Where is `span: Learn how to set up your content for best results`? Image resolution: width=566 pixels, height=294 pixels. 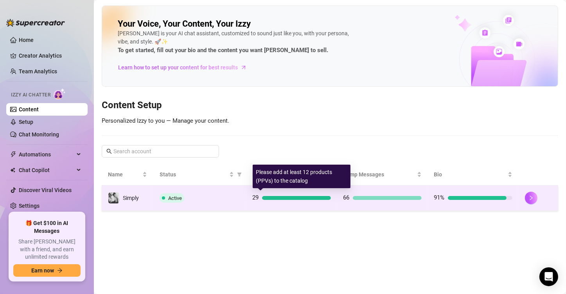 span: Learn how to set up your content for best results is located at coordinates (178, 67).